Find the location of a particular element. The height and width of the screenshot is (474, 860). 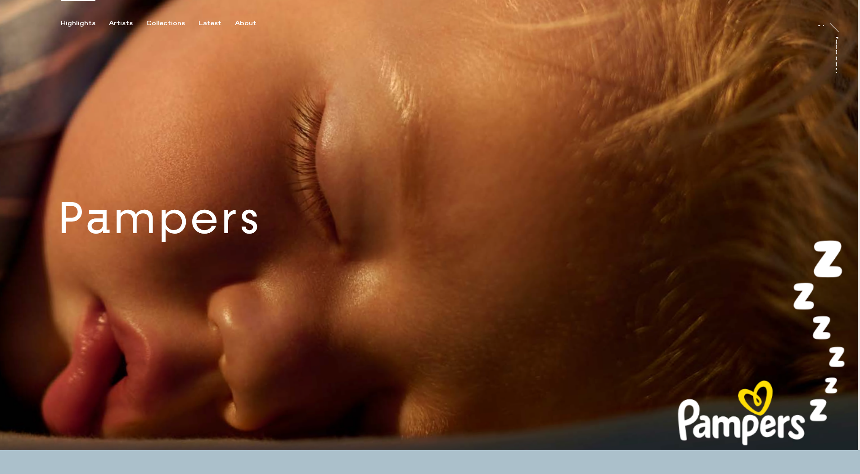

button: Collections is located at coordinates (172, 23).